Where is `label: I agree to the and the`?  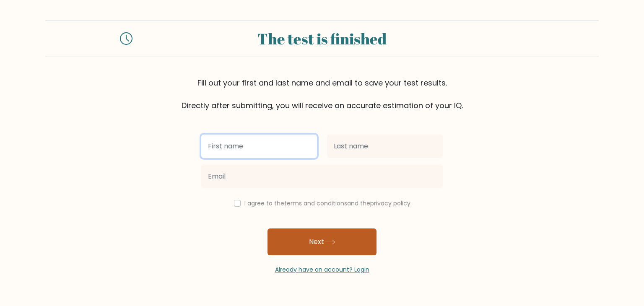 label: I agree to the and the is located at coordinates (327, 203).